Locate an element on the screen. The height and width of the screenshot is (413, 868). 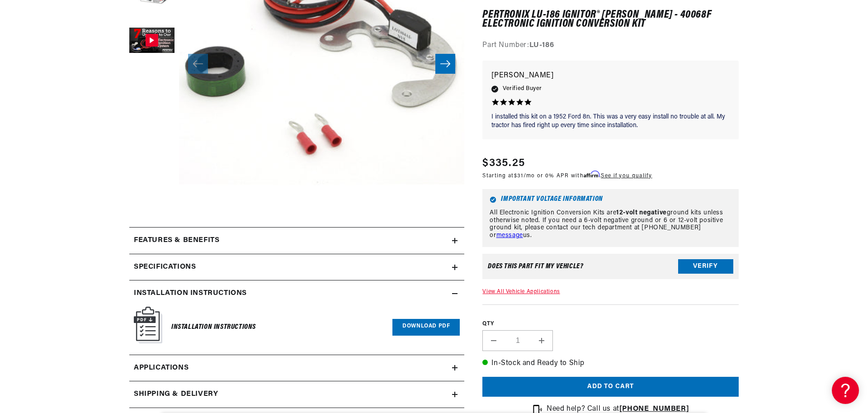
span: Verified Buyer is located at coordinates (522, 89).